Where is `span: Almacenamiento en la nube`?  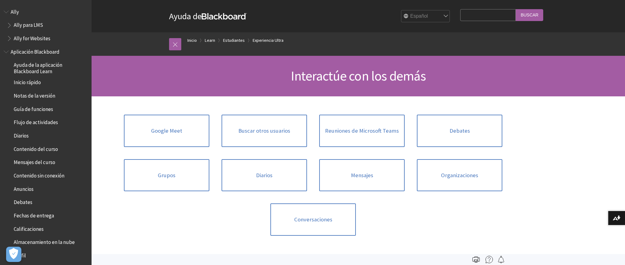
span: Almacenamiento en la nube is located at coordinates (44, 241).